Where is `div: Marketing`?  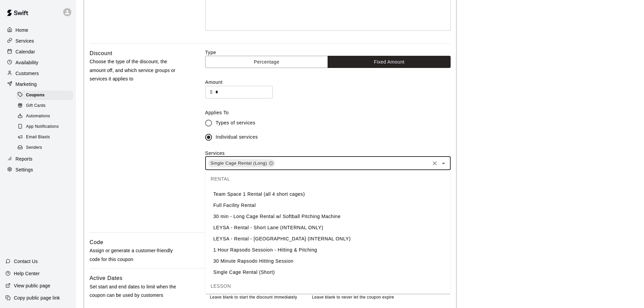
div: Marketing is located at coordinates (38, 84).